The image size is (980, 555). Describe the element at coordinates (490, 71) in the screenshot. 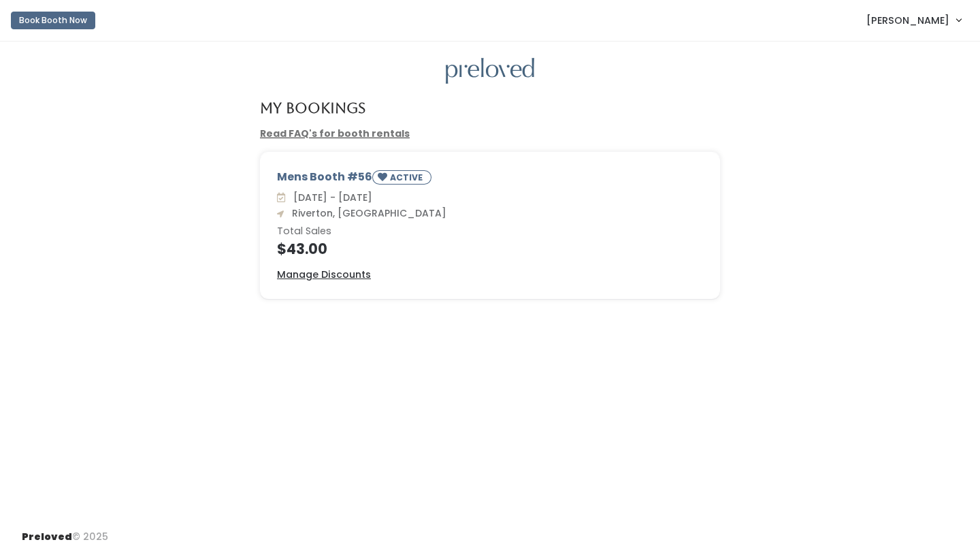

I see `img: preloved logo` at that location.